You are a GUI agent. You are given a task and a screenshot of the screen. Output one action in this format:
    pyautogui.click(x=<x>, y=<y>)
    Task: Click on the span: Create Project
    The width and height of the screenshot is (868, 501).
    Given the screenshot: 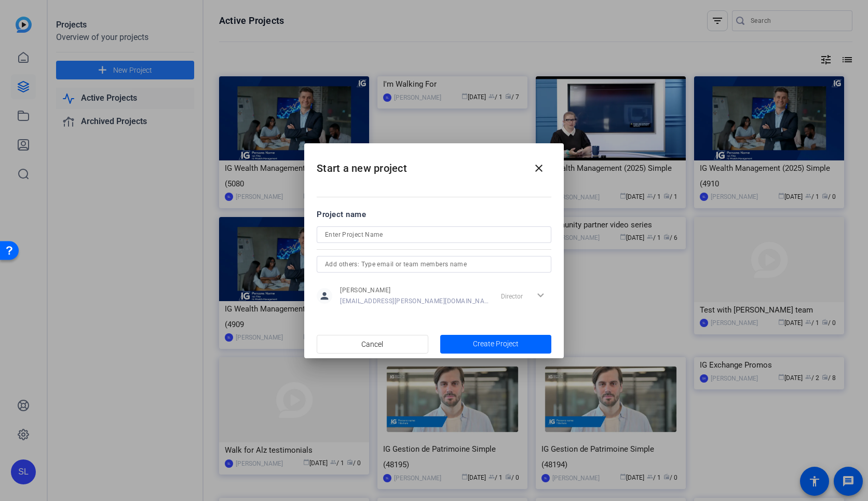 What is the action you would take?
    pyautogui.click(x=495, y=344)
    